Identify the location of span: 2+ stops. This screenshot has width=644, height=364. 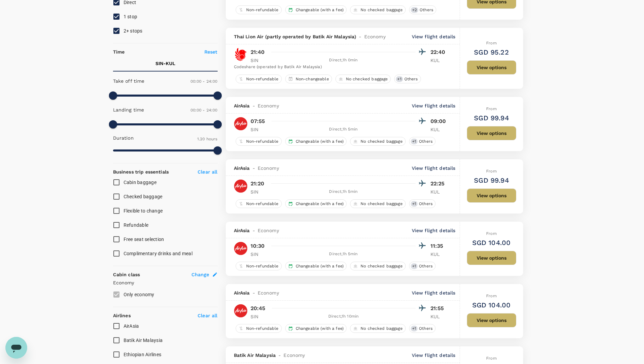
(133, 31).